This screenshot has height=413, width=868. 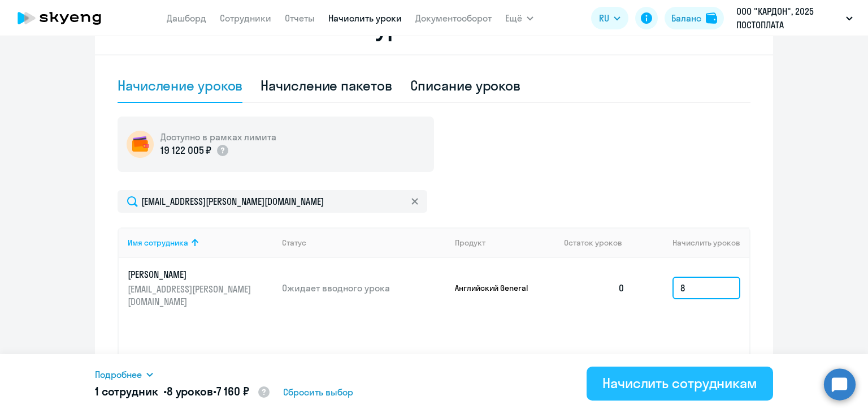 I want to click on button: Начислить сотрудникам, so click(x=679, y=384).